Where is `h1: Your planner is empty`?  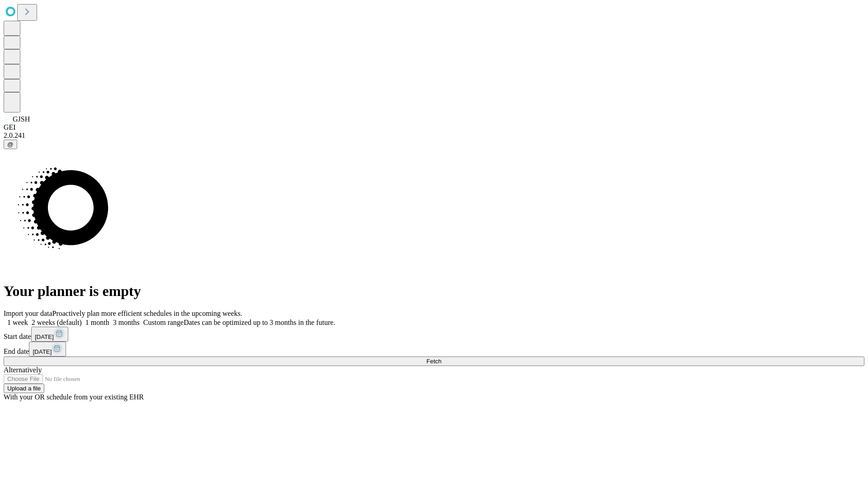
h1: Your planner is empty is located at coordinates (434, 291).